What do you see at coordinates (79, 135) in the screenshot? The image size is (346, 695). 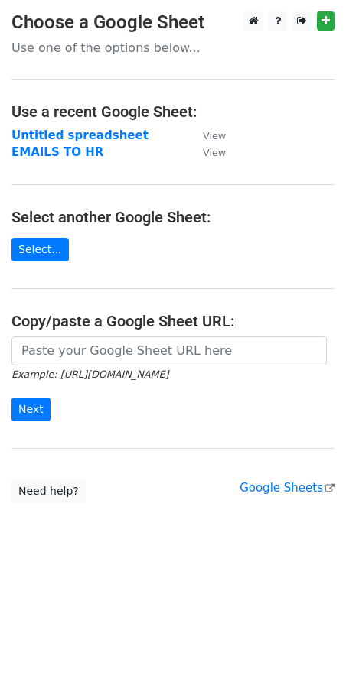 I see `a: Untitled spreadsheet` at bounding box center [79, 135].